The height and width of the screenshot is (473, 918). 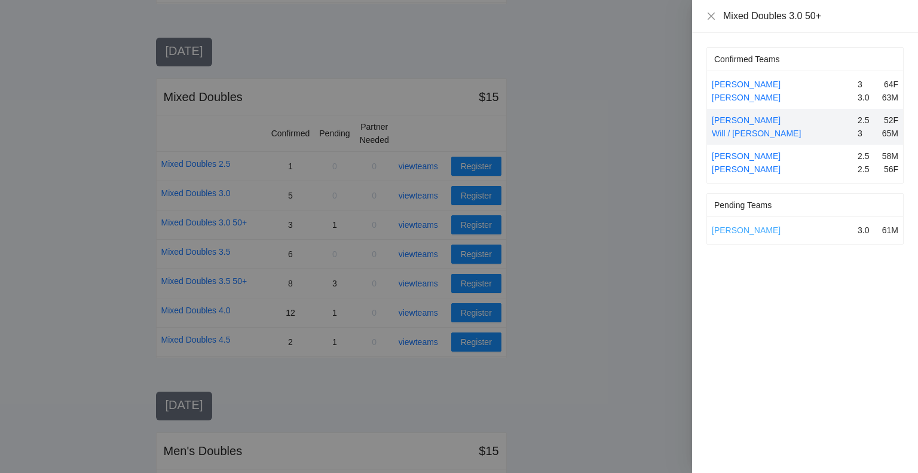 I want to click on div: 61M, so click(x=890, y=230).